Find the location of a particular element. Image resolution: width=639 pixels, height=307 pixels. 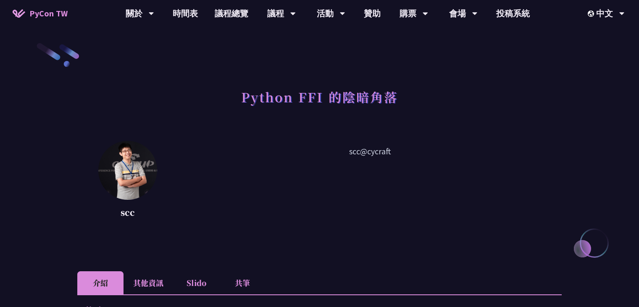

li: Slido is located at coordinates (196, 282).